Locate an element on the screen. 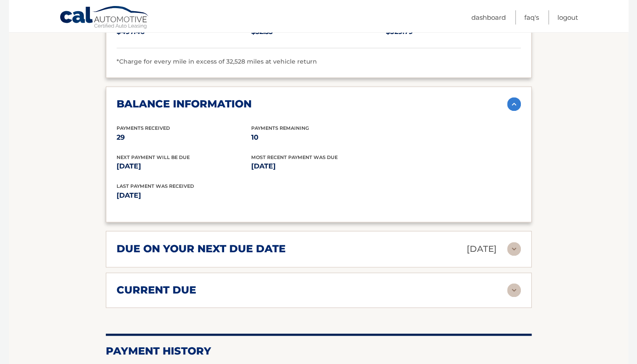 Image resolution: width=637 pixels, height=364 pixels. span: Next Payment will be due is located at coordinates (153, 157).